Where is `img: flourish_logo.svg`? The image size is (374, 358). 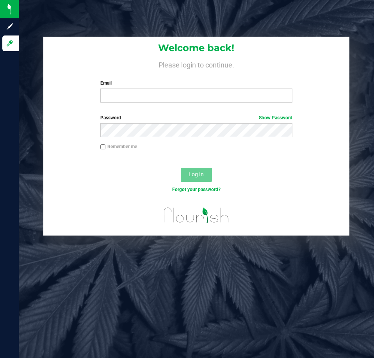
img: flourish_logo.svg is located at coordinates (196, 215).